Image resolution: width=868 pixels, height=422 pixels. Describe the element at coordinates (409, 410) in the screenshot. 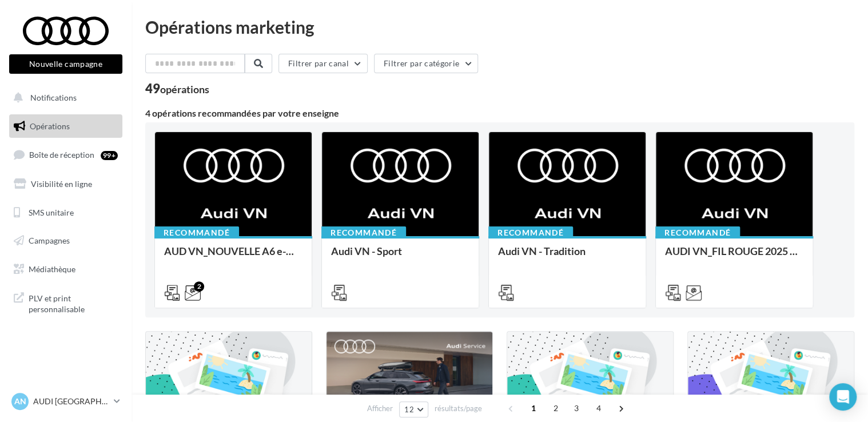

I see `span: 12` at that location.